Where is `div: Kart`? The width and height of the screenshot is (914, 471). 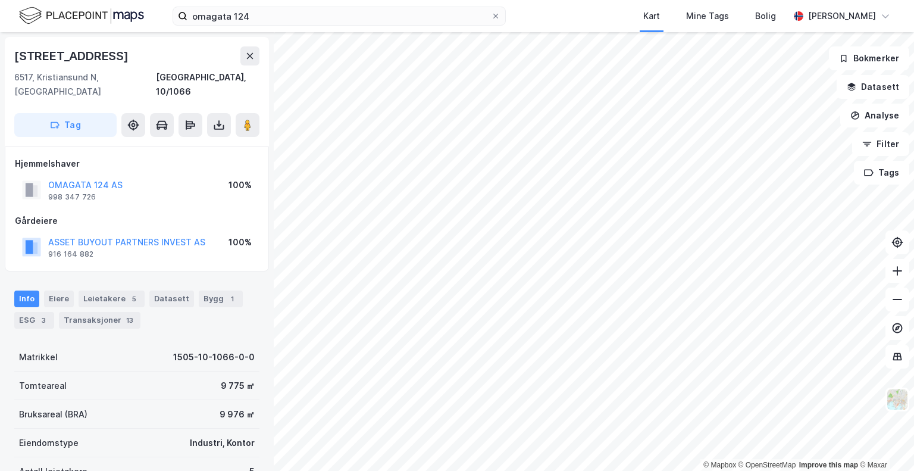
div: Kart is located at coordinates (652, 16).